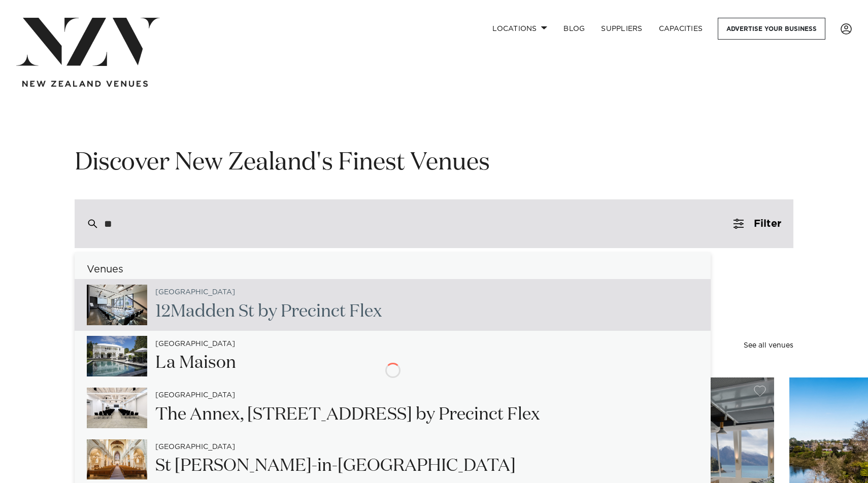  Describe the element at coordinates (574, 28) in the screenshot. I see `a: BLOG` at that location.